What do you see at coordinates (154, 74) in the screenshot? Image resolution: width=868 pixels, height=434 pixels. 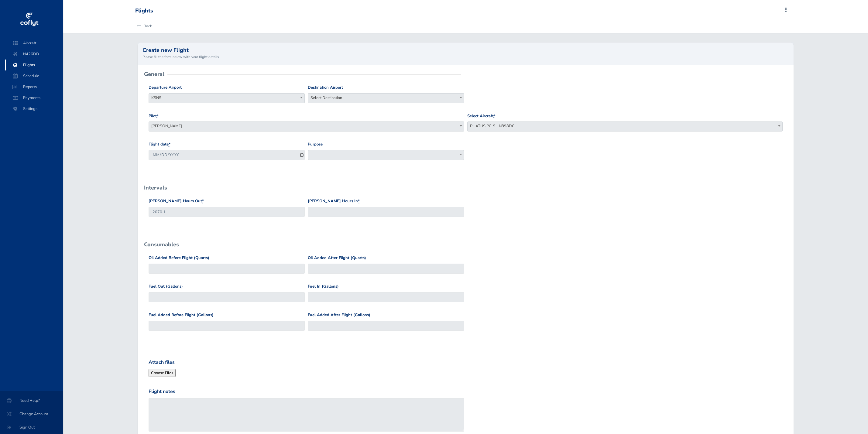 I see `h2: General` at bounding box center [154, 74].